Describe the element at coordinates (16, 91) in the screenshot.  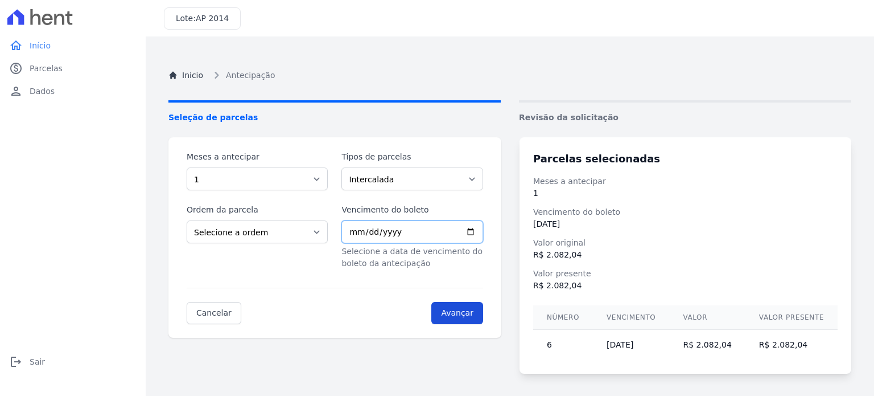
I see `i: person` at that location.